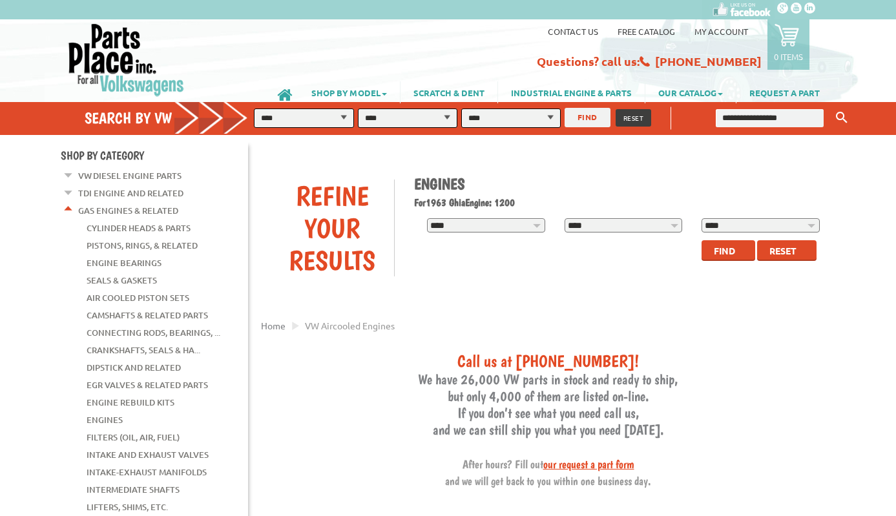 Image resolution: width=896 pixels, height=516 pixels. Describe the element at coordinates (620, 183) in the screenshot. I see `h1: Engines` at that location.